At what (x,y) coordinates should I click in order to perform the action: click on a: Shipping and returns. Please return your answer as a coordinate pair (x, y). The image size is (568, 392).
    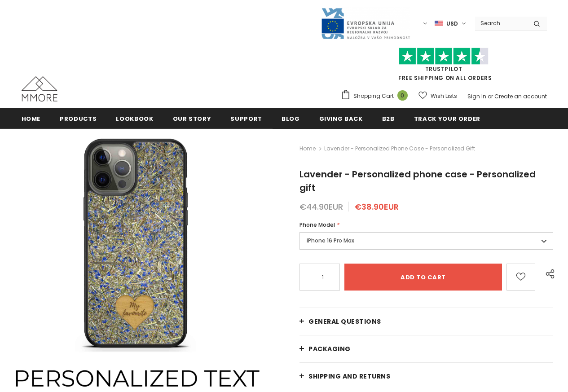
    Looking at the image, I should click on (426, 376).